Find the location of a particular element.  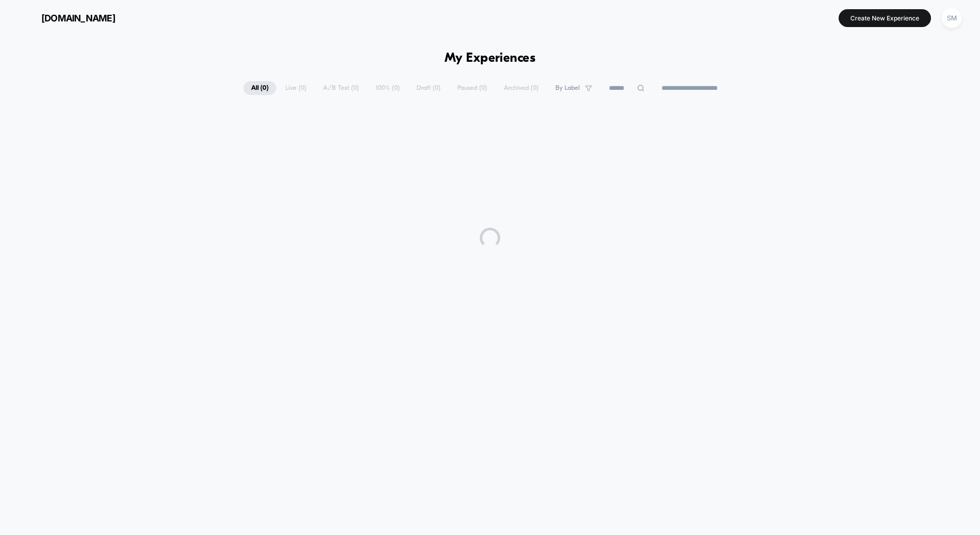

h1: My Experiences is located at coordinates (490, 58).